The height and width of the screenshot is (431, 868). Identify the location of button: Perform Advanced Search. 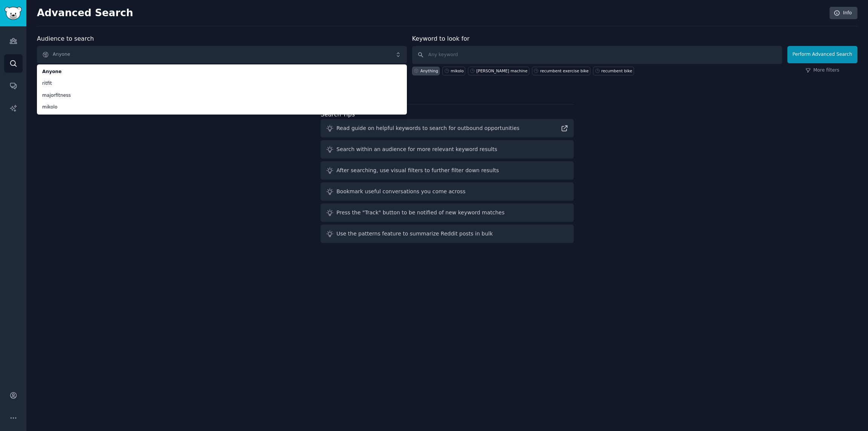
(823, 54).